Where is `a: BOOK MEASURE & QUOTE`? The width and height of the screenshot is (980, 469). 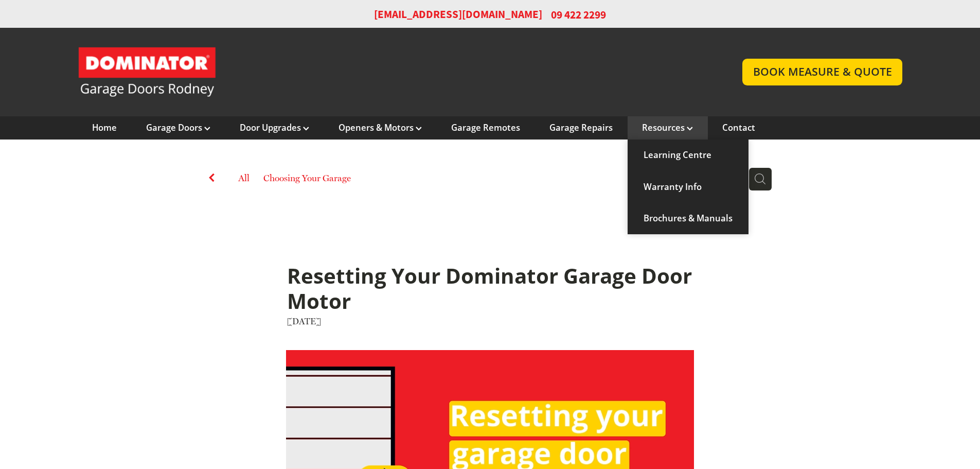 a: BOOK MEASURE & QUOTE is located at coordinates (822, 71).